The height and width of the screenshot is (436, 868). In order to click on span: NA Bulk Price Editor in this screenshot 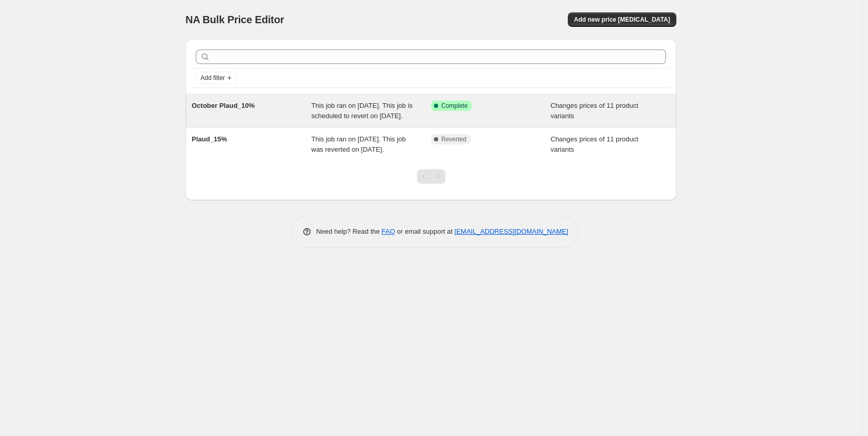, I will do `click(235, 19)`.